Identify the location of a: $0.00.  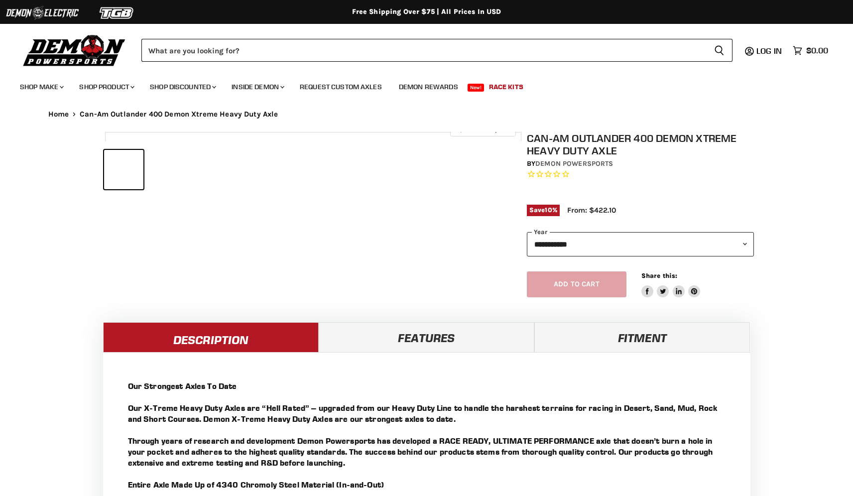
(810, 50).